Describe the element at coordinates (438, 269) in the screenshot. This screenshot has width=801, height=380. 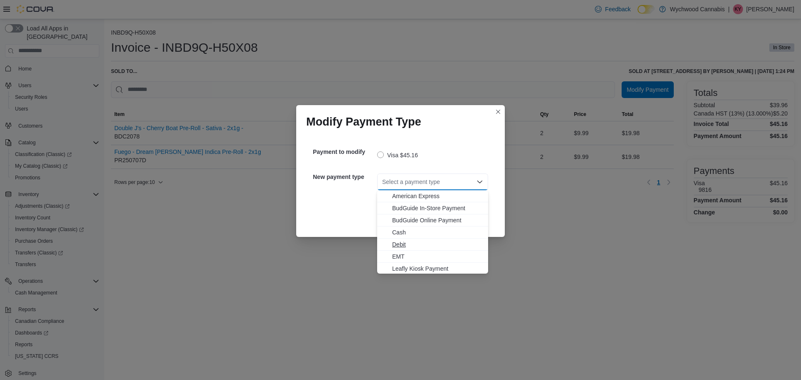
I see `span: Leafly Kiosk Payment` at that location.